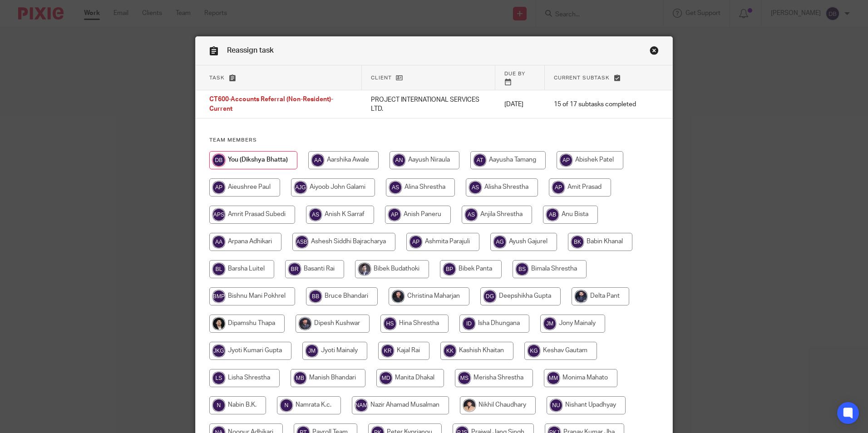 Image resolution: width=868 pixels, height=433 pixels. Describe the element at coordinates (250, 50) in the screenshot. I see `span: Reassign task` at that location.